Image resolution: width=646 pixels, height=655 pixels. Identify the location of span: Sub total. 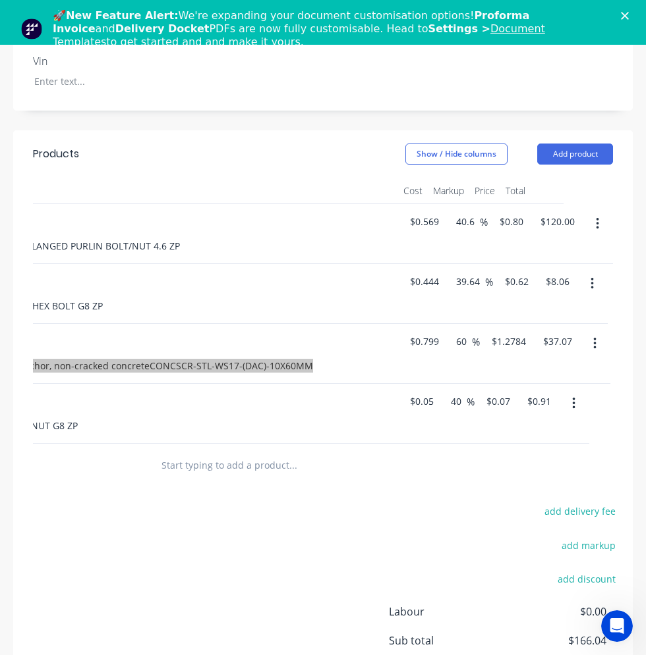
(448, 641).